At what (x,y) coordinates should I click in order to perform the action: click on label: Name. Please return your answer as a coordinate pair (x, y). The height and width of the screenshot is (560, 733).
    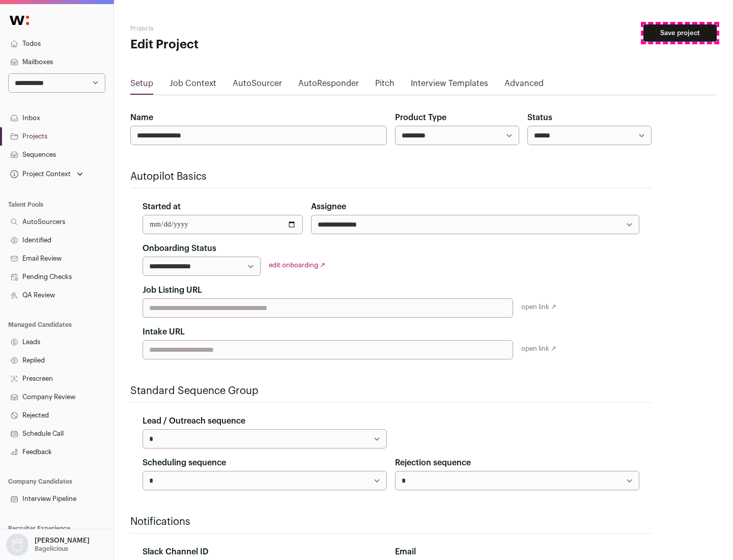
    Looking at the image, I should click on (141, 117).